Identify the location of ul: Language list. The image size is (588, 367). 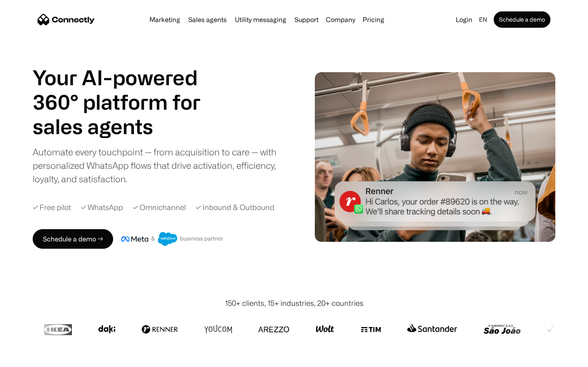
(33, 359).